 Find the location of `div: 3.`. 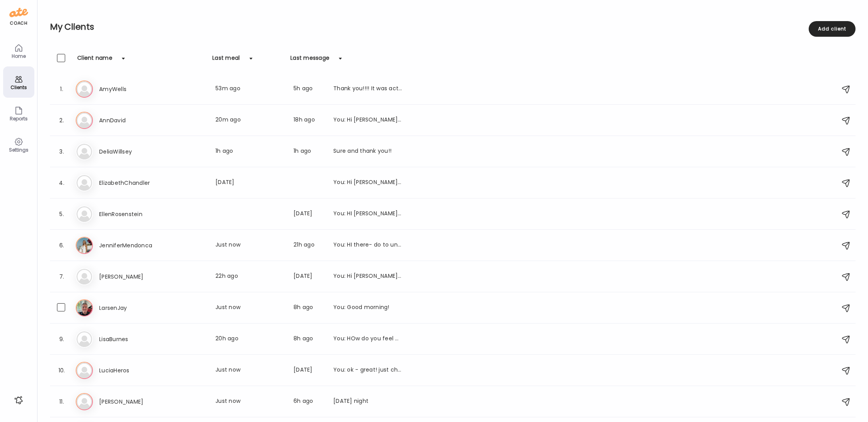

div: 3. is located at coordinates (62, 152).